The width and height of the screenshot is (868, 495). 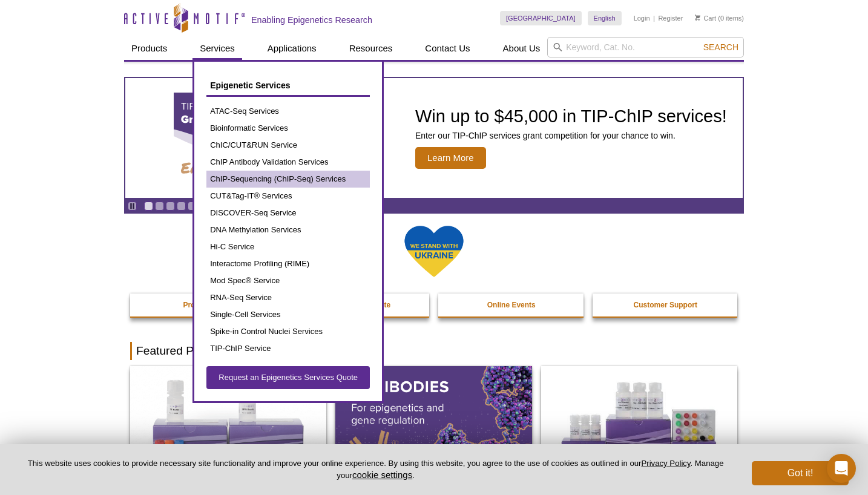 I want to click on a: Services, so click(x=217, y=48).